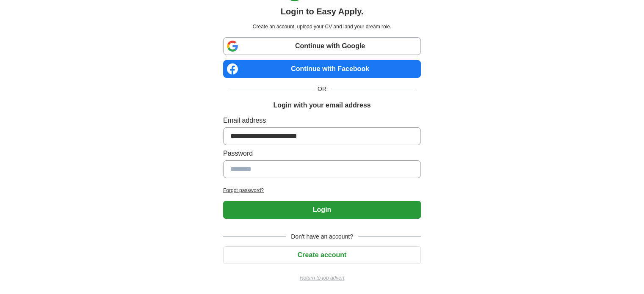 The width and height of the screenshot is (644, 294). What do you see at coordinates (322, 105) in the screenshot?
I see `h1: Login with your email address` at bounding box center [322, 105].